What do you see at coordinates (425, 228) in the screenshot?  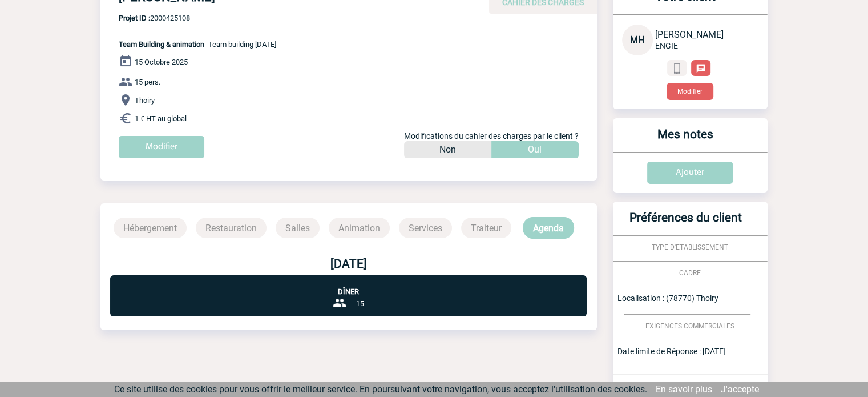 I see `p: Services` at bounding box center [425, 228].